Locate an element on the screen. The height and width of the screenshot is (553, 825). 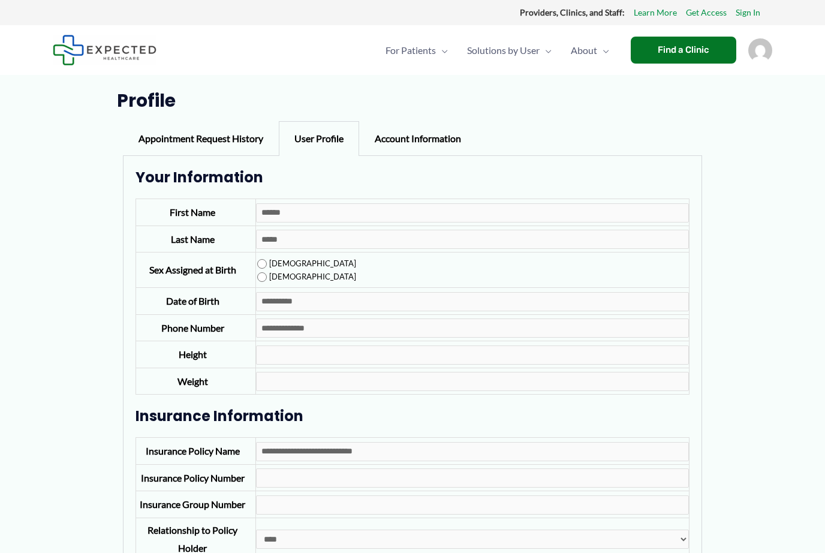
nav: Primary Site Navigation is located at coordinates (497, 50).